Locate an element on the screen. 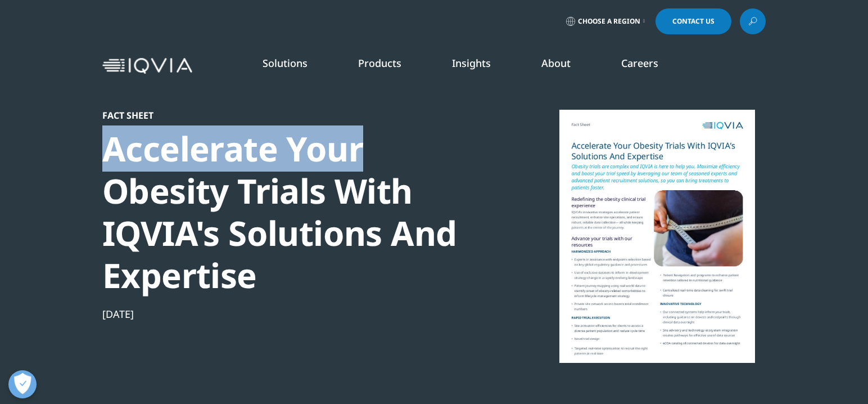 Image resolution: width=868 pixels, height=404 pixels. a: Products is located at coordinates (379, 63).